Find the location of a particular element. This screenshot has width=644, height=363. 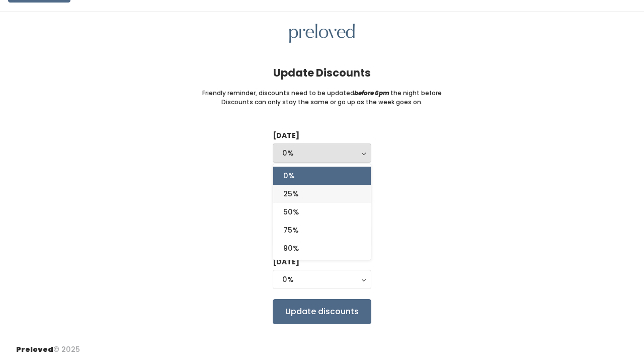

h4: Update Discounts is located at coordinates (322, 72).